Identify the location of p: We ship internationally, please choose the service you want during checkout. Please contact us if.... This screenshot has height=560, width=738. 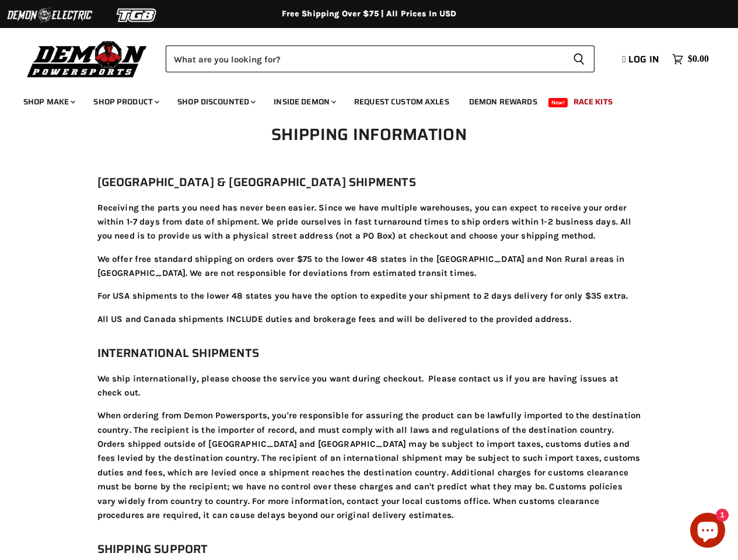
(370, 385).